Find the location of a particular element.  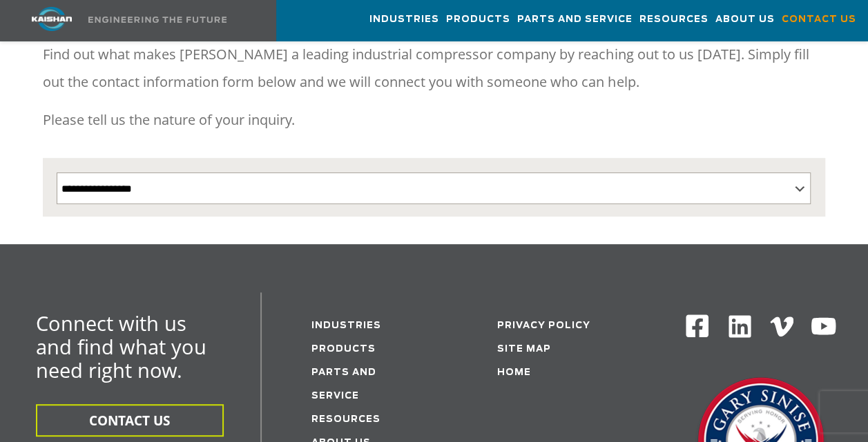

a: Parts and service is located at coordinates (344, 384).